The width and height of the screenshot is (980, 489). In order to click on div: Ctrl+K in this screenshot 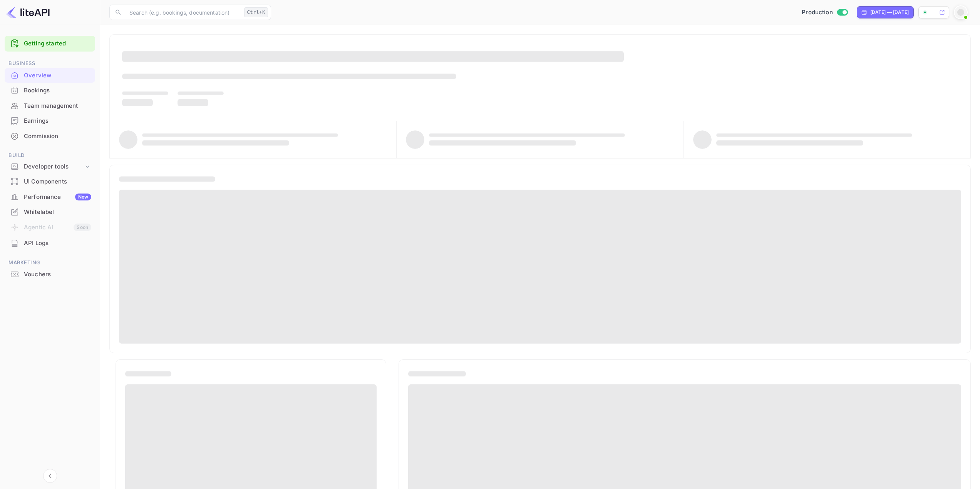, I will do `click(256, 12)`.